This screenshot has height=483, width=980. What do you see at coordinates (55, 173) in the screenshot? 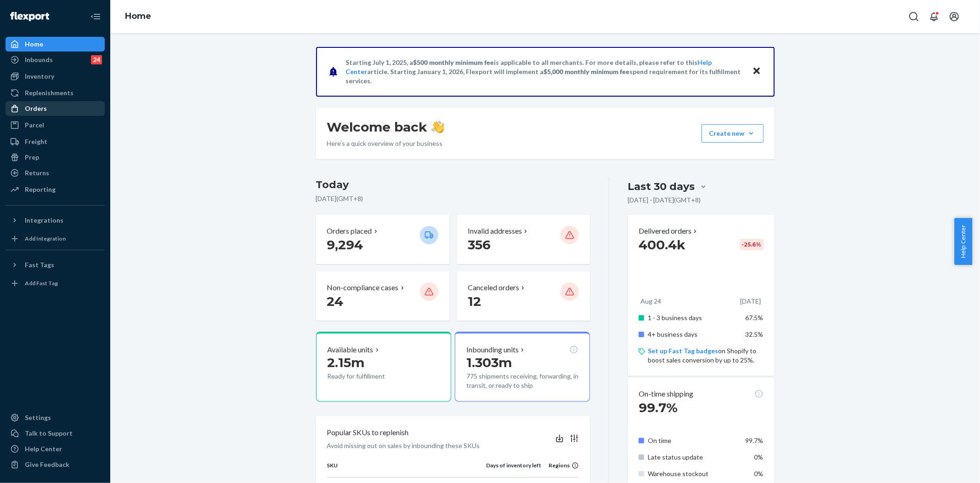
I see `a: Returns` at bounding box center [55, 173].